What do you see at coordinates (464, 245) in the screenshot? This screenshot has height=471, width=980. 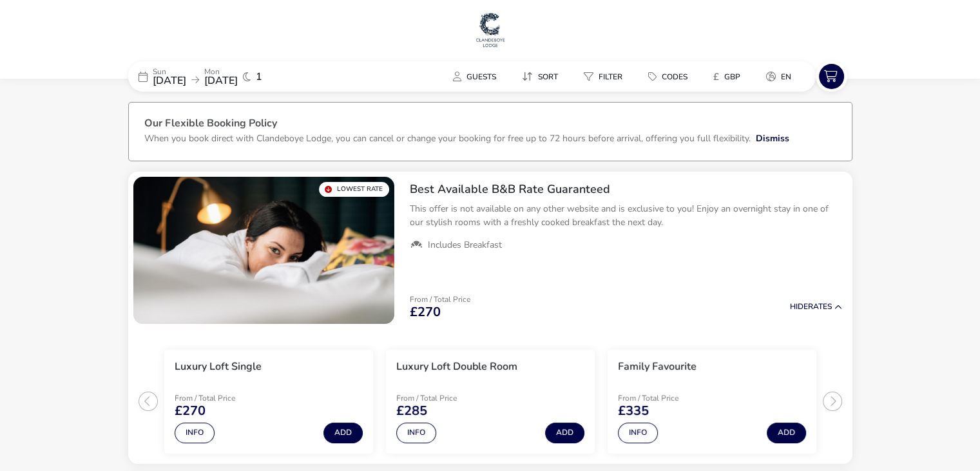 I see `span: Includes Breakfast` at bounding box center [464, 245].